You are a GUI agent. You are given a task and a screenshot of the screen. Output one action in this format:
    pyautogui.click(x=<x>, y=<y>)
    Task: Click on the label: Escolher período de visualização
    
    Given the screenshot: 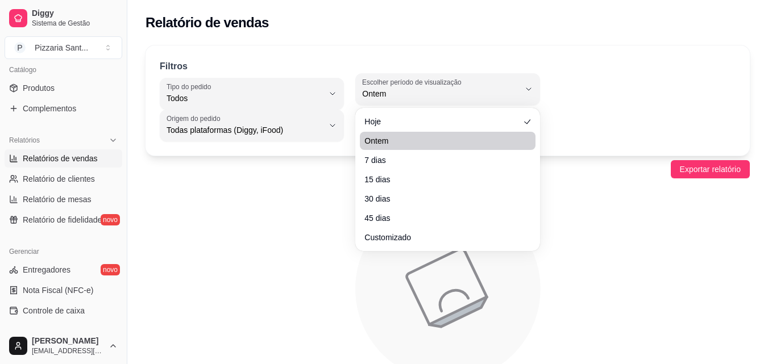 What is the action you would take?
    pyautogui.click(x=413, y=82)
    